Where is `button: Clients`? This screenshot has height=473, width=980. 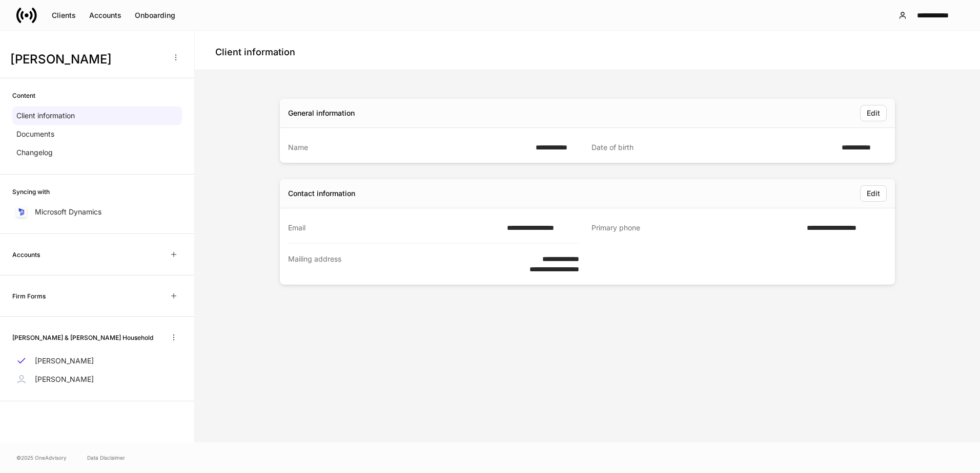 button: Clients is located at coordinates (64, 15).